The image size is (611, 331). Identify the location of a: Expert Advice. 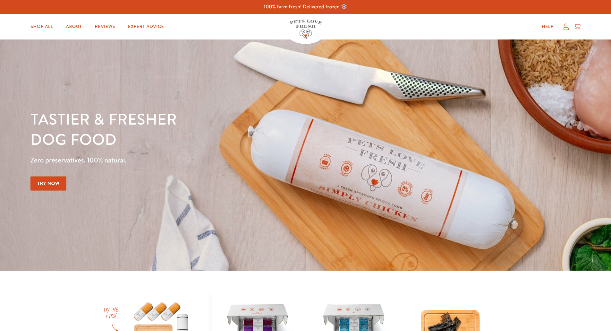
(146, 27).